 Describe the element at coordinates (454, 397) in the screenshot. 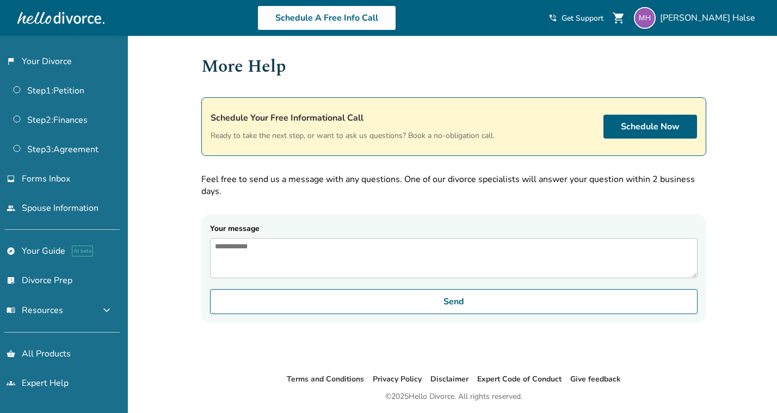

I see `div: © 2025 Hello Divorce. All rights reserved.` at that location.